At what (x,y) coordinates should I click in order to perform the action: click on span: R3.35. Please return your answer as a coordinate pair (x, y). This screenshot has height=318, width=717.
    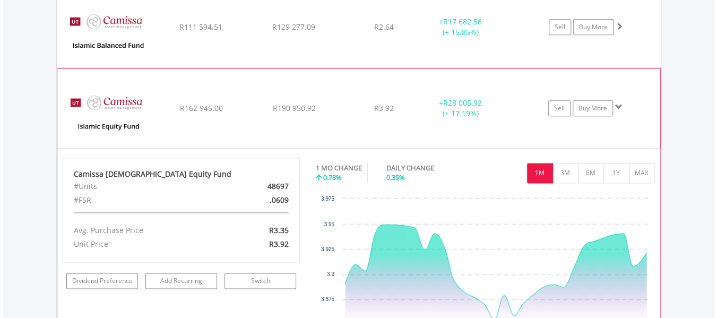
    Looking at the image, I should click on (279, 230).